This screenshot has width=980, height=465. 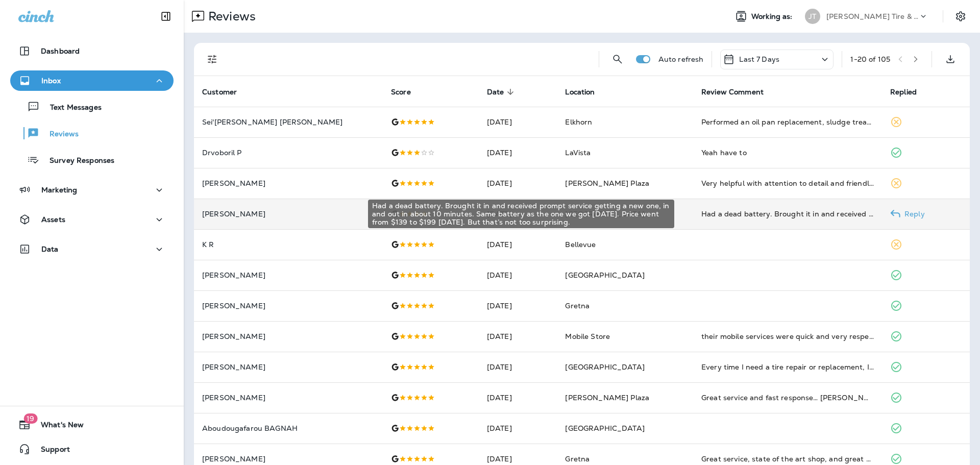 What do you see at coordinates (788, 397) in the screenshot?
I see `div: Great service and fast response… Hal and Kade answered our questions and completed the repairs wi...` at bounding box center [788, 397].